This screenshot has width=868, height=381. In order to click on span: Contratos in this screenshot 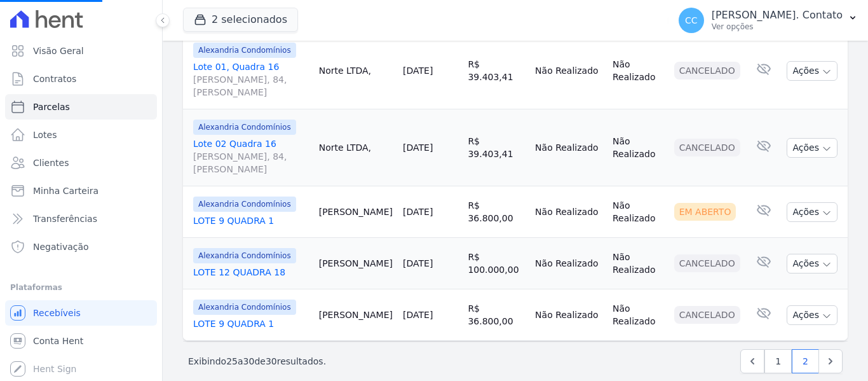, I will do `click(55, 79)`.